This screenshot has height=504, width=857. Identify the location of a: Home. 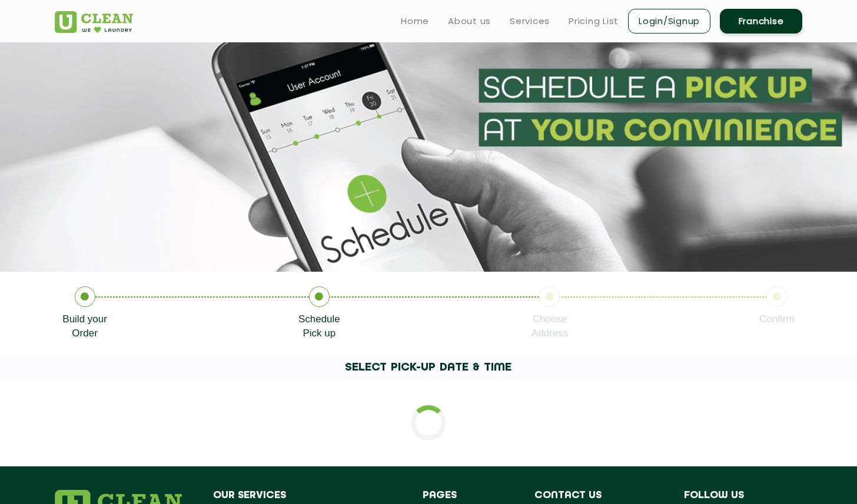
(415, 22).